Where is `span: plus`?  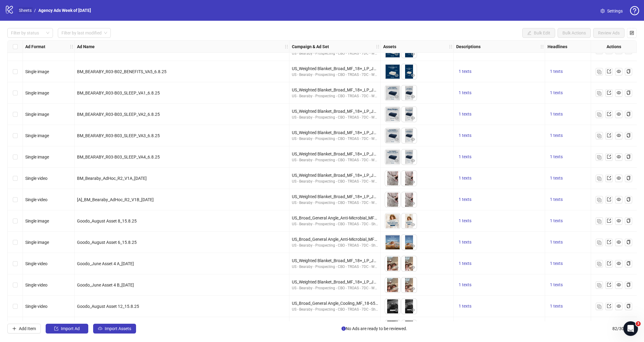
span: plus is located at coordinates (14, 329).